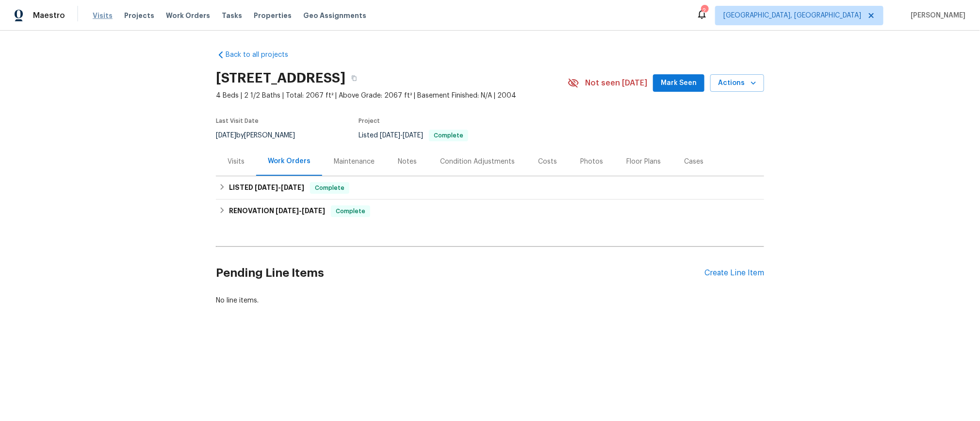 This screenshot has height=421, width=980. I want to click on div: No line items., so click(490, 300).